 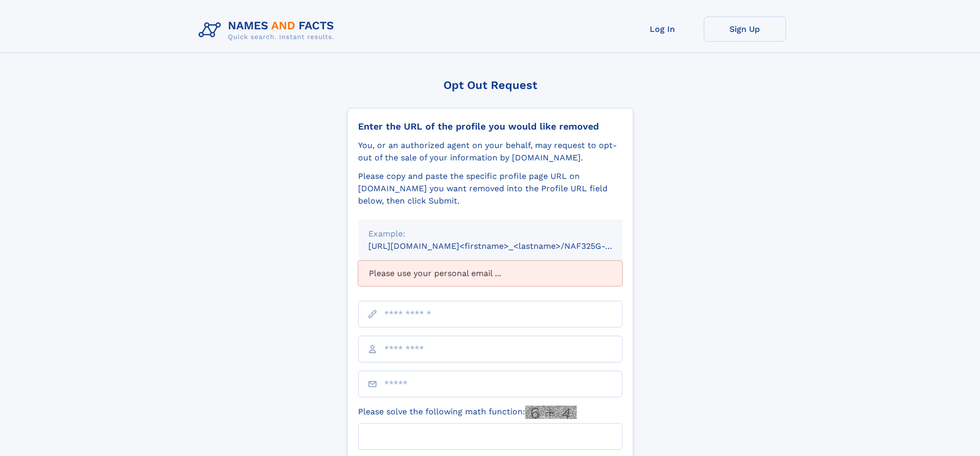 I want to click on div: Enter the URL of the profile you would like removed, so click(x=490, y=127).